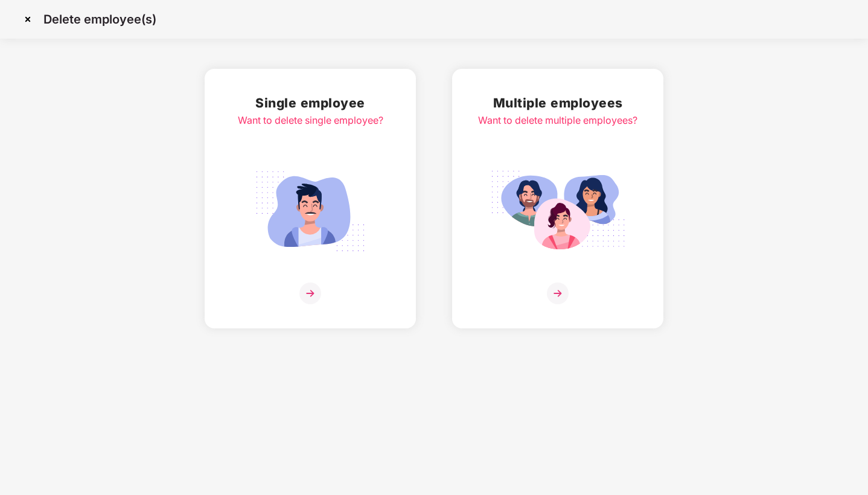 The height and width of the screenshot is (495, 868). Describe the element at coordinates (100, 19) in the screenshot. I see `p: Delete employee(s)` at that location.